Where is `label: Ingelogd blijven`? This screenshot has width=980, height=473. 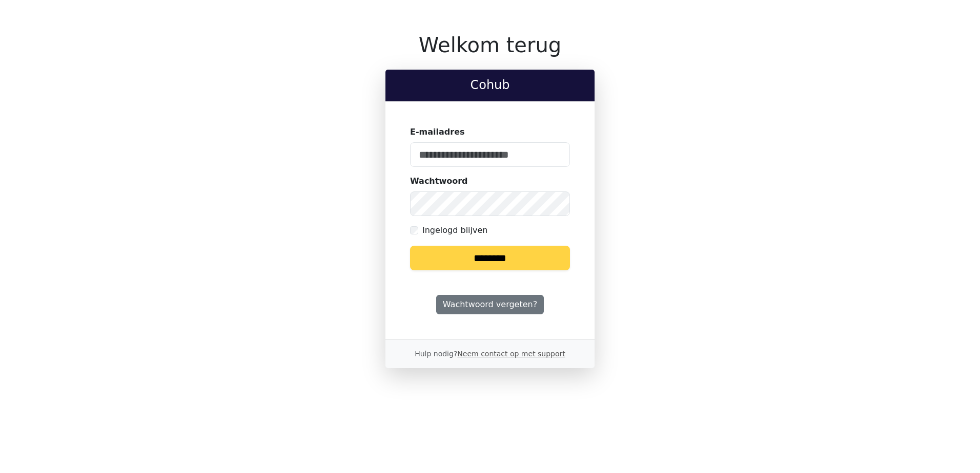 label: Ingelogd blijven is located at coordinates (455, 231).